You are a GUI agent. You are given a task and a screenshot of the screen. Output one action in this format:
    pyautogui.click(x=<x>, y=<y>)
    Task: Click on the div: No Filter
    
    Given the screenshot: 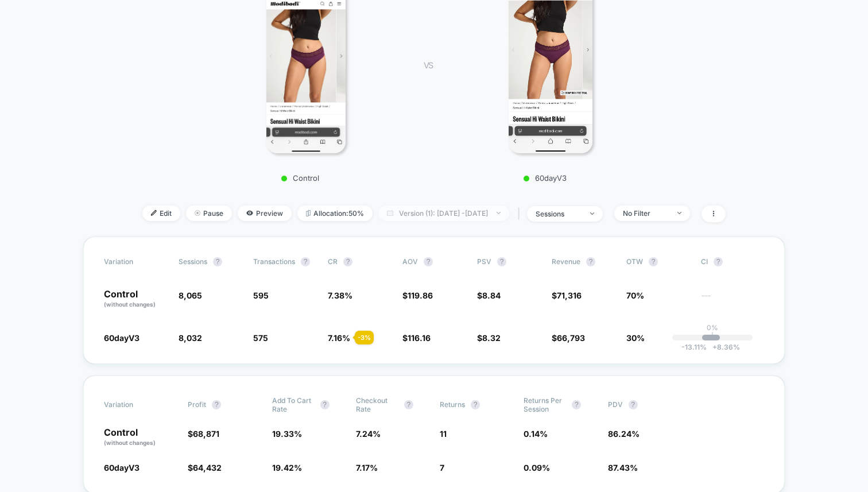 What is the action you would take?
    pyautogui.click(x=646, y=213)
    